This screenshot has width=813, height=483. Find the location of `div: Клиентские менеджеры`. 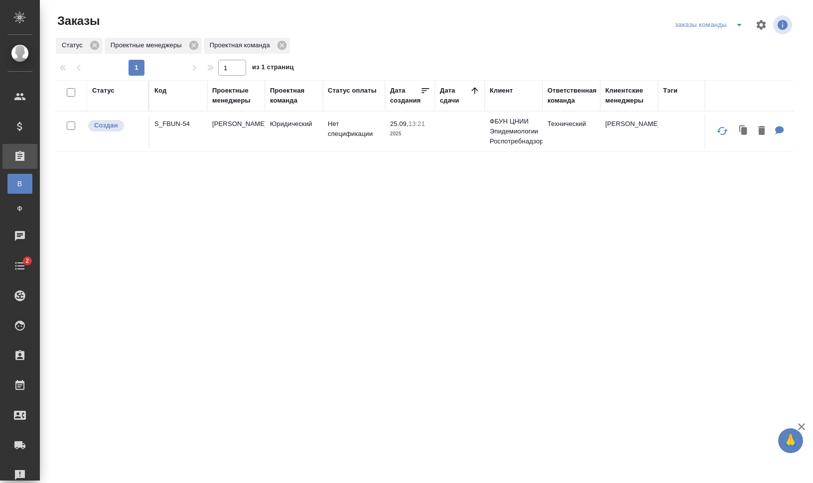

div: Клиентские менеджеры is located at coordinates (629, 96).